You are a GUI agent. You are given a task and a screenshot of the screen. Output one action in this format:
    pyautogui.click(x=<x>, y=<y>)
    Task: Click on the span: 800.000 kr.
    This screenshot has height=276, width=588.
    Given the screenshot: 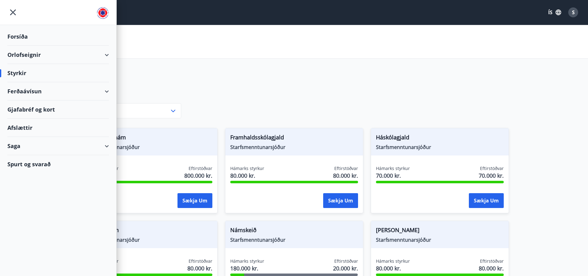 What is the action you would take?
    pyautogui.click(x=198, y=175)
    